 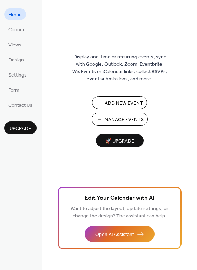 What do you see at coordinates (119, 102) in the screenshot?
I see `button: Add New Event` at bounding box center [119, 102].